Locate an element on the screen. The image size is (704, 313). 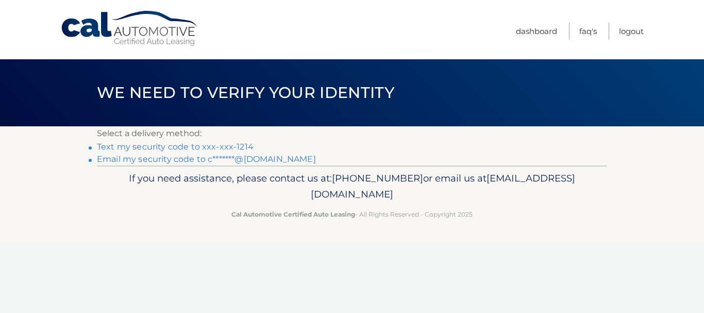
p: Select a delivery method: is located at coordinates (352, 133).